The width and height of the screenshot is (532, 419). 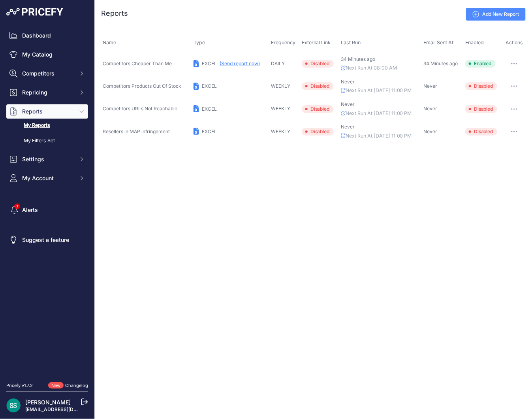 What do you see at coordinates (20, 386) in the screenshot?
I see `div: Pricefy v1.7.2` at bounding box center [20, 386].